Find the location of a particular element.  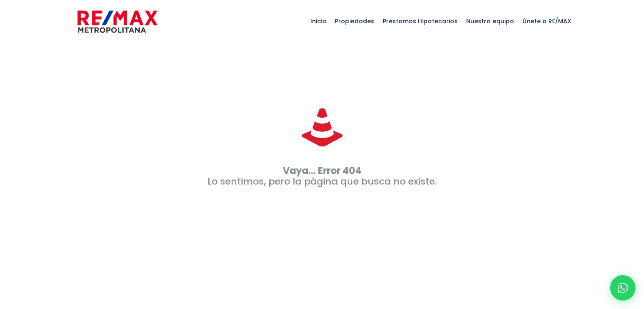

span: Propiedades is located at coordinates (354, 21).